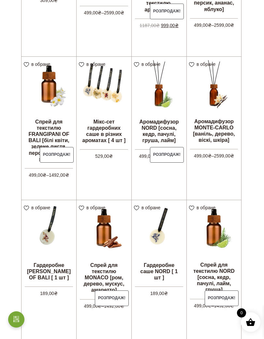  I want to click on bdi: 1187,00, so click(149, 25).